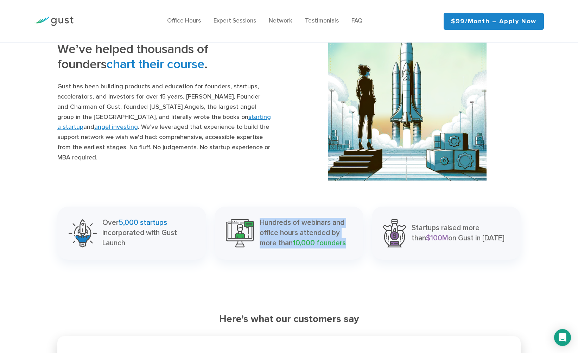  What do you see at coordinates (561, 336) in the screenshot?
I see `div: Chat Widget` at bounding box center [561, 336].